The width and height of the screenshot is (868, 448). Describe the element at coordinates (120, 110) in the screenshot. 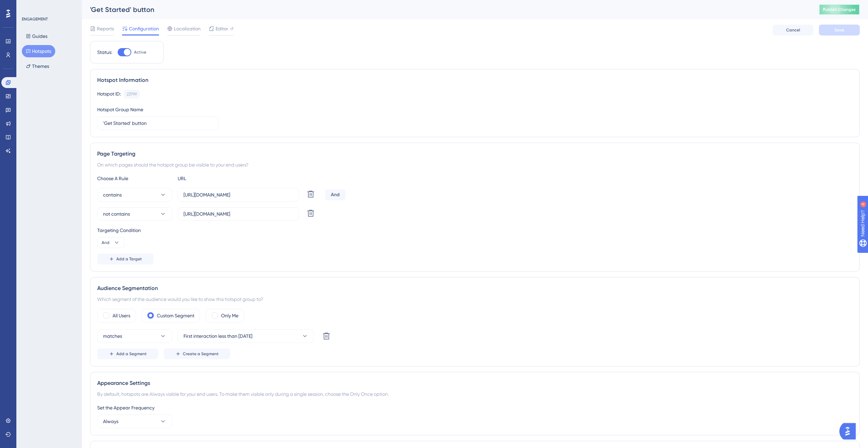

I see `div: Hotspot Group Name` at that location.